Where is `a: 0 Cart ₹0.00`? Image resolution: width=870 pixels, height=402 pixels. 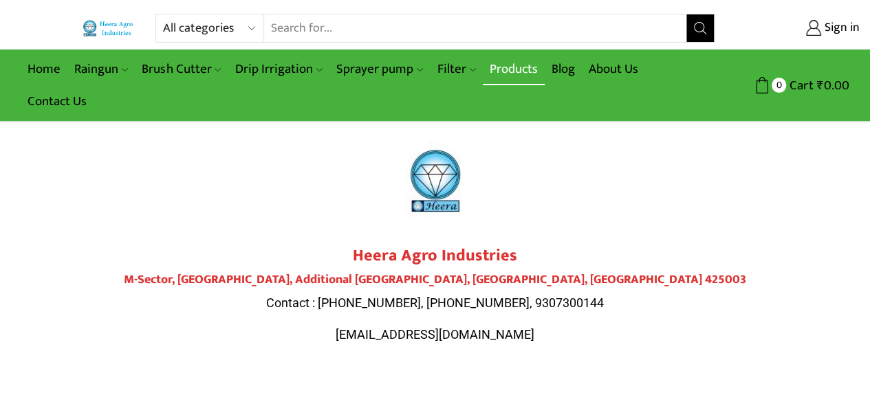 a: 0 Cart ₹0.00 is located at coordinates (789, 85).